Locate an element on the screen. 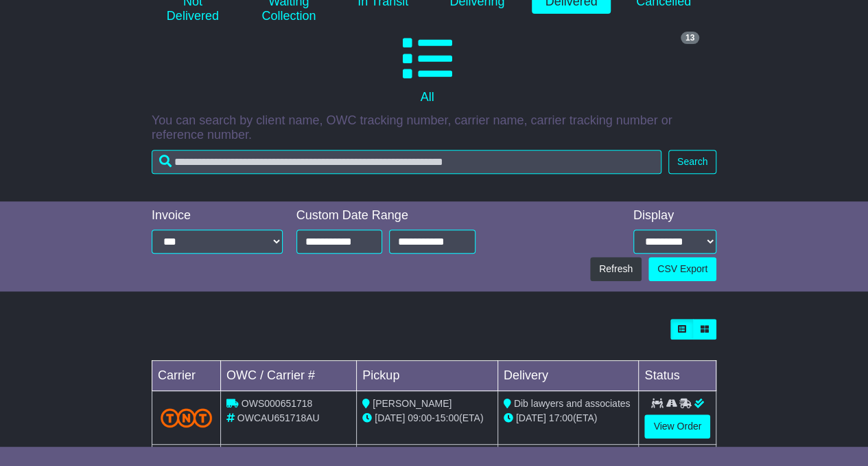 This screenshot has width=868, height=466. img: TNT_Domestic.png is located at coordinates (186, 417).